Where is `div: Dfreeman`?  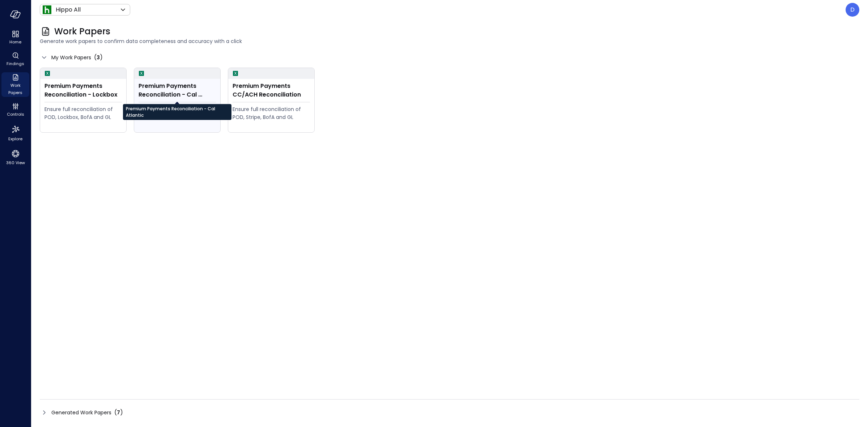
div: Dfreeman is located at coordinates (853, 10).